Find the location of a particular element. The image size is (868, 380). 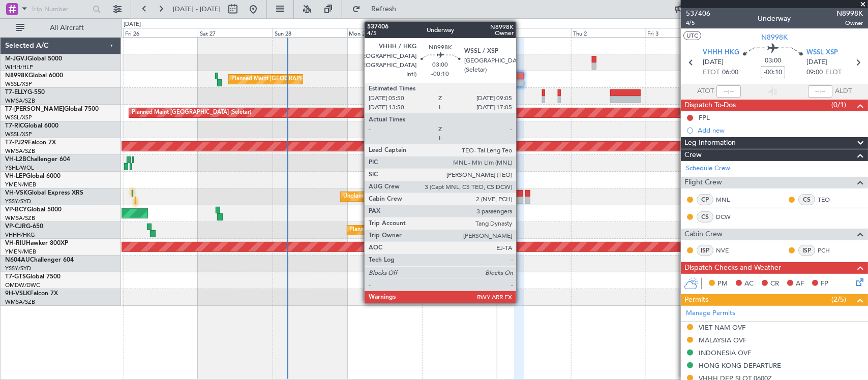

span: M-JGVJ is located at coordinates (16, 59).